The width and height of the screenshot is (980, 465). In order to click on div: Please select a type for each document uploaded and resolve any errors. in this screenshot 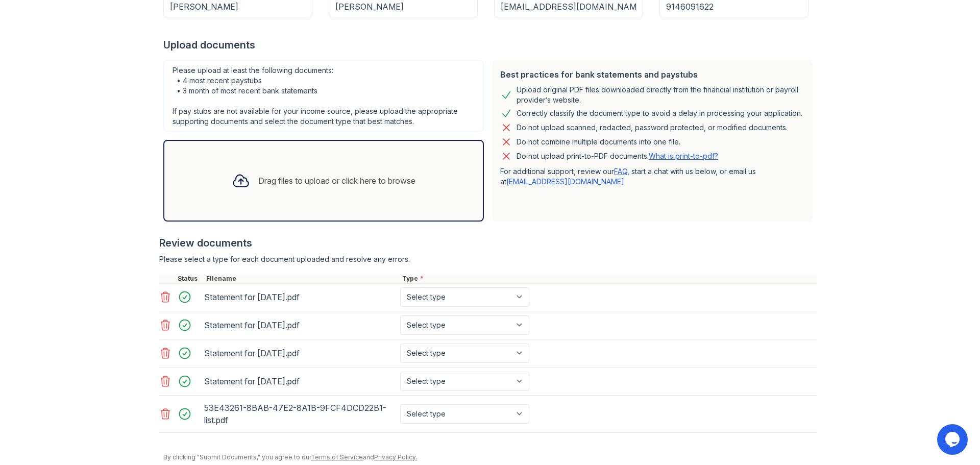, I will do `click(488, 260)`.